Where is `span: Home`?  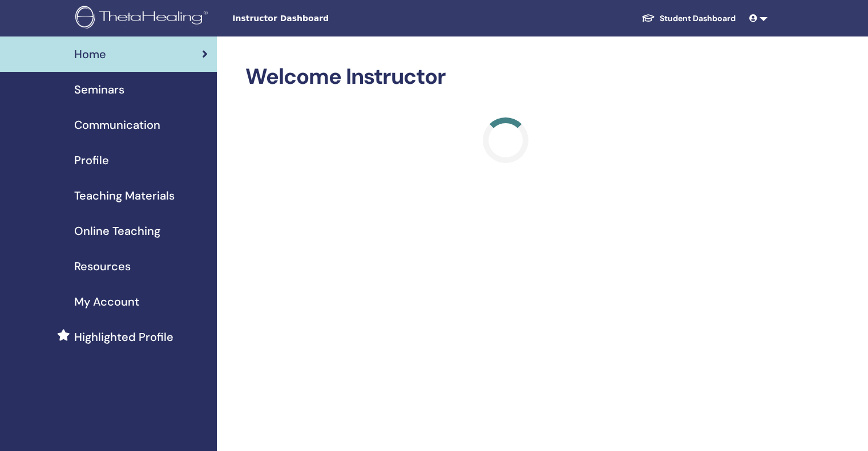 span: Home is located at coordinates (90, 54).